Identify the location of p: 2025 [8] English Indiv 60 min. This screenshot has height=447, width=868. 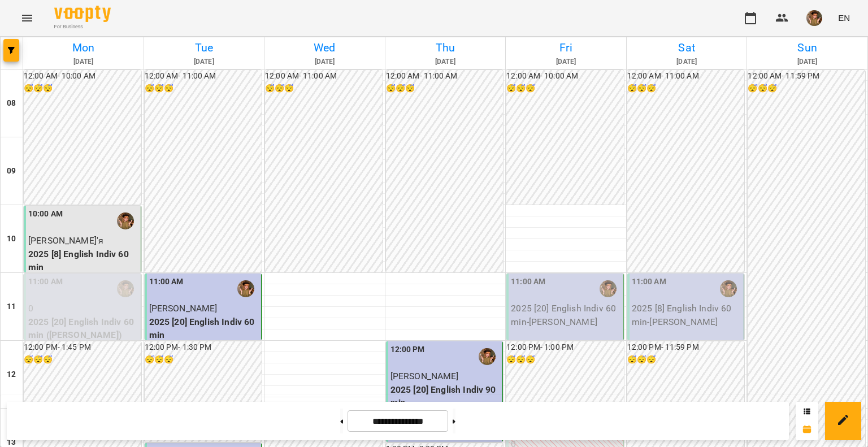
(83, 261).